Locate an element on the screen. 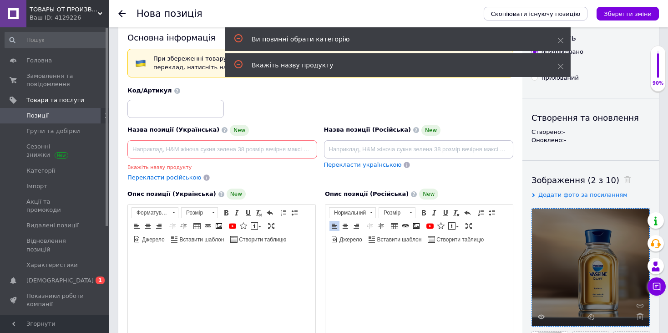 This screenshot has height=333, width=668. div: Створення та оновлення is located at coordinates (591, 117).